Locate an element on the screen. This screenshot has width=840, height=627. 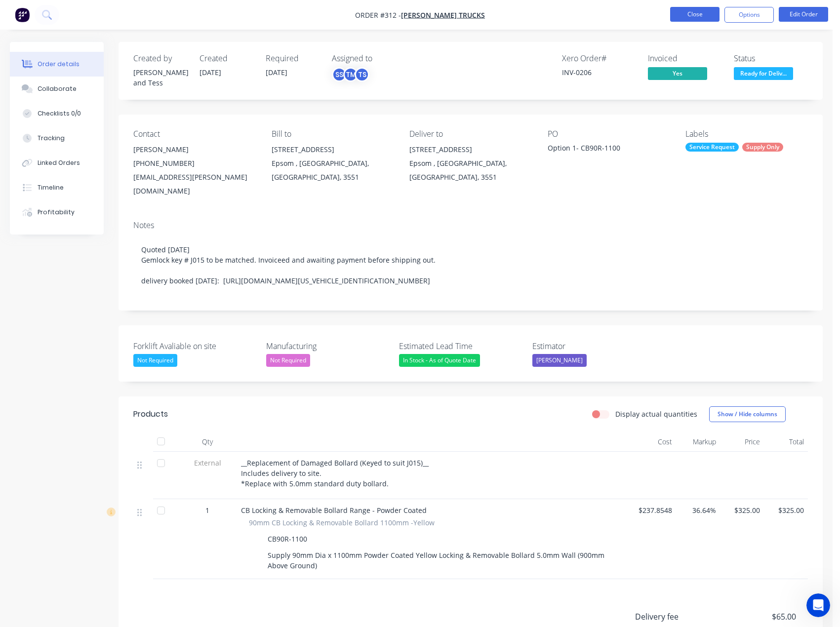
button: go back is located at coordinates (16, 14).